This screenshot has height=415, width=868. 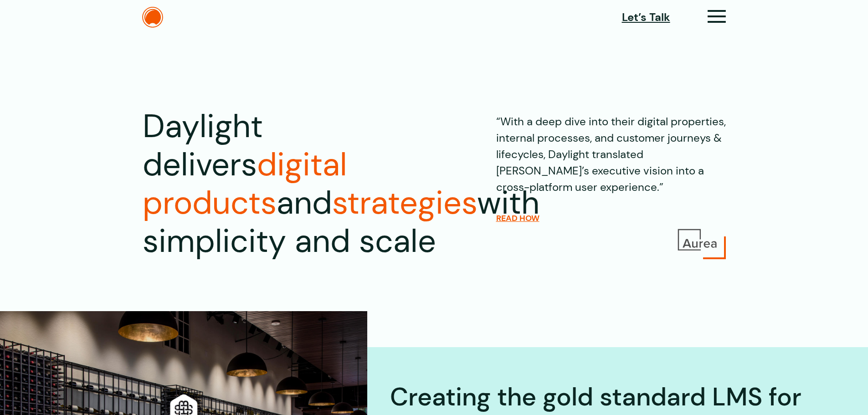 I want to click on a: The Daylight Studio Logo, so click(x=153, y=18).